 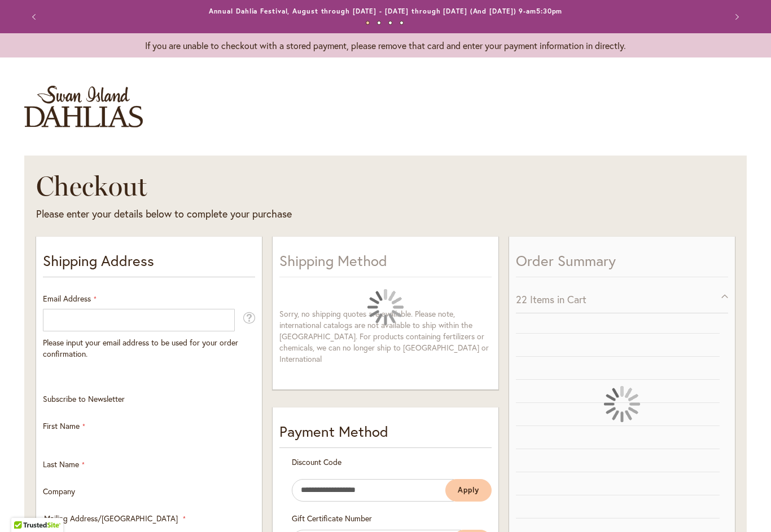 What do you see at coordinates (386, 45) in the screenshot?
I see `p: If you are unable to checkout with a stored payment, please remove that card and enter your payme...` at bounding box center [386, 45].